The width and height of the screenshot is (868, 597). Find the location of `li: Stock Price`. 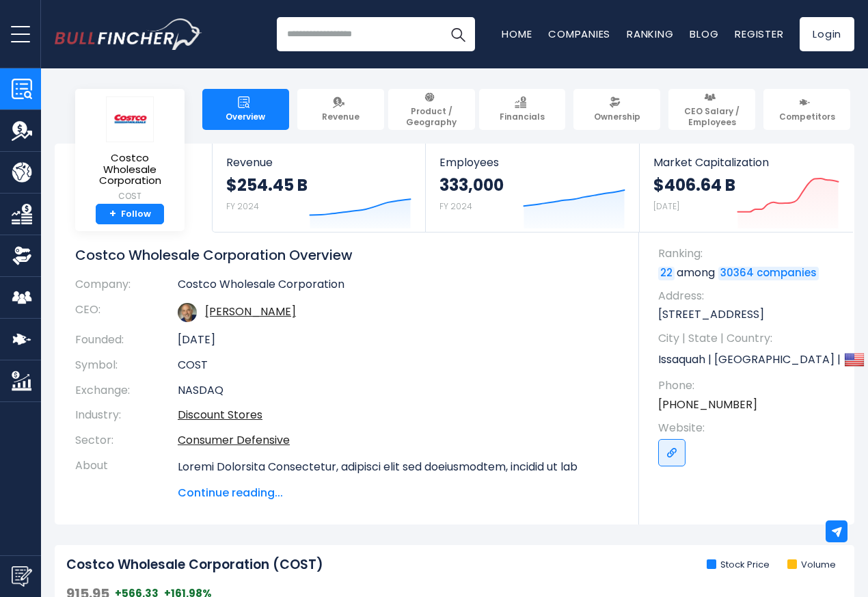

li: Stock Price is located at coordinates (738, 565).